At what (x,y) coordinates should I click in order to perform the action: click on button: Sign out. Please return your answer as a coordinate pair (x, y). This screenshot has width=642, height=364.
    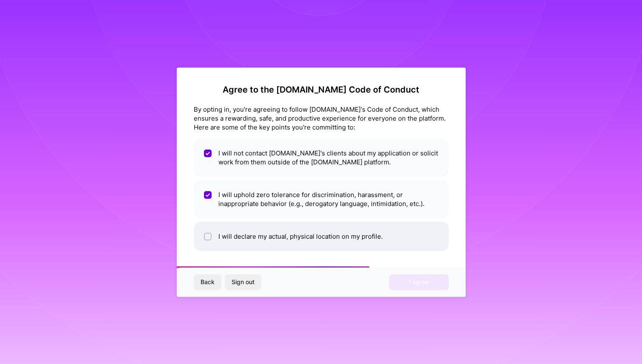
    Looking at the image, I should click on (243, 282).